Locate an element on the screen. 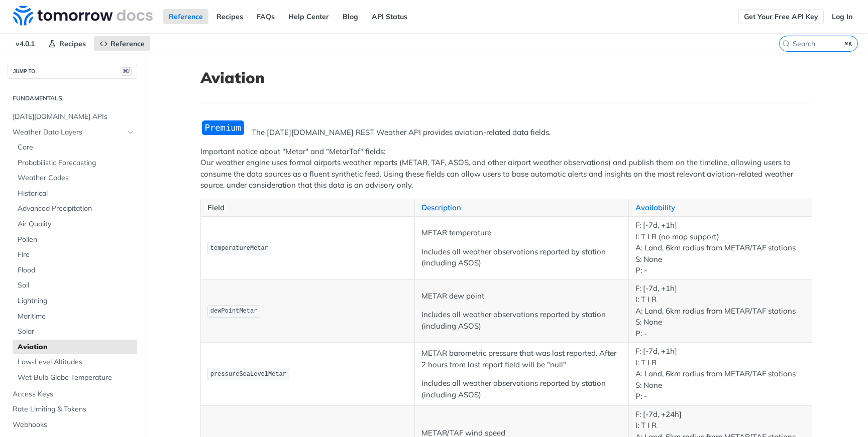  span: Wet Bulb Globe Temperature is located at coordinates (76, 378).